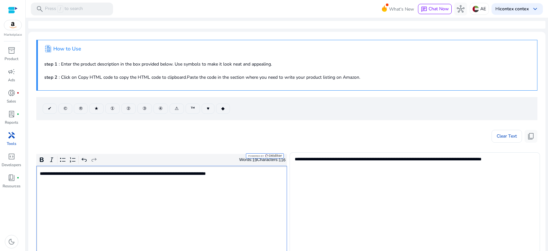  Describe the element at coordinates (402, 9) in the screenshot. I see `span: What's New` at that location.